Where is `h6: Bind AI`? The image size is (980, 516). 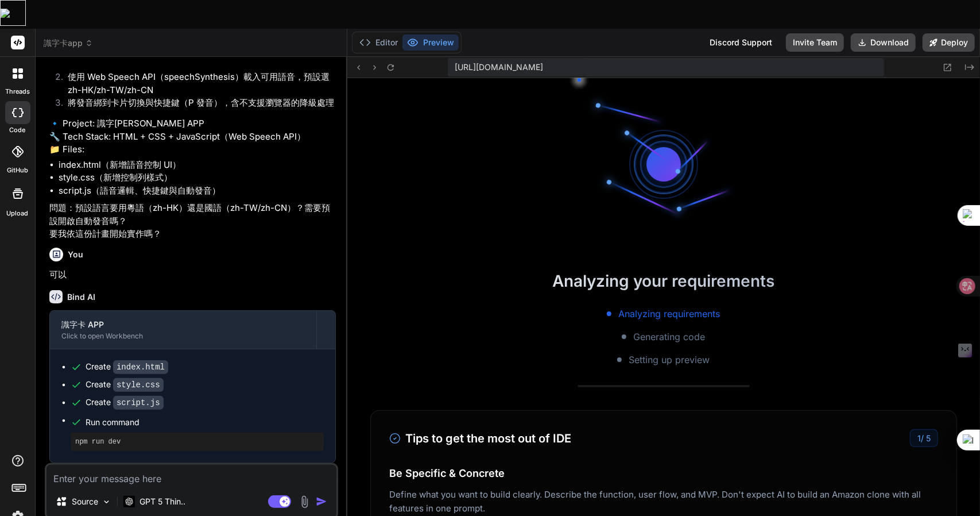 h6: Bind AI is located at coordinates (81, 297).